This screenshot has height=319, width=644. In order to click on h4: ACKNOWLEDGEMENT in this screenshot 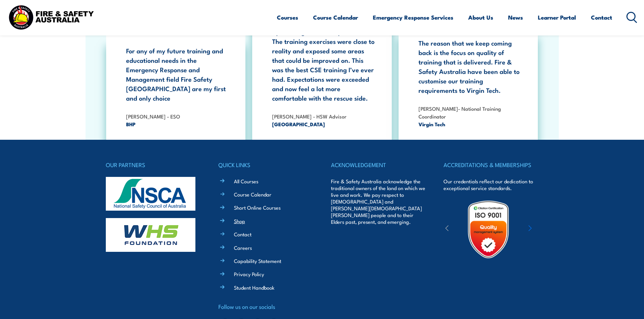, I will do `click(378, 165)`.